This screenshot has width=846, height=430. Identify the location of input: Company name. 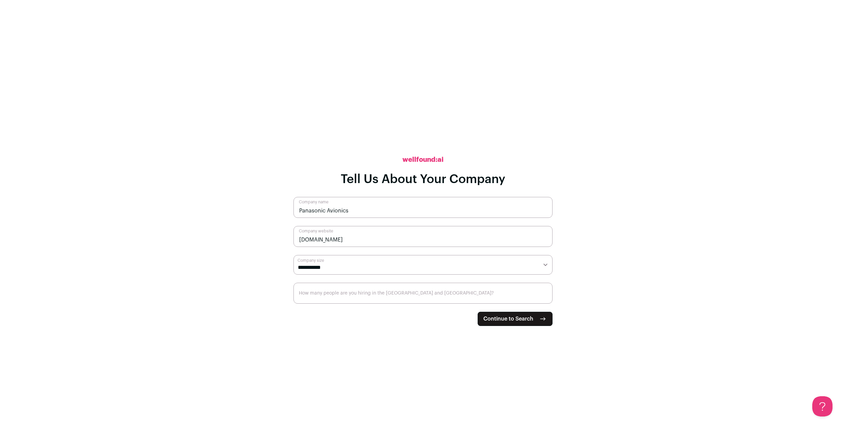
(423, 207).